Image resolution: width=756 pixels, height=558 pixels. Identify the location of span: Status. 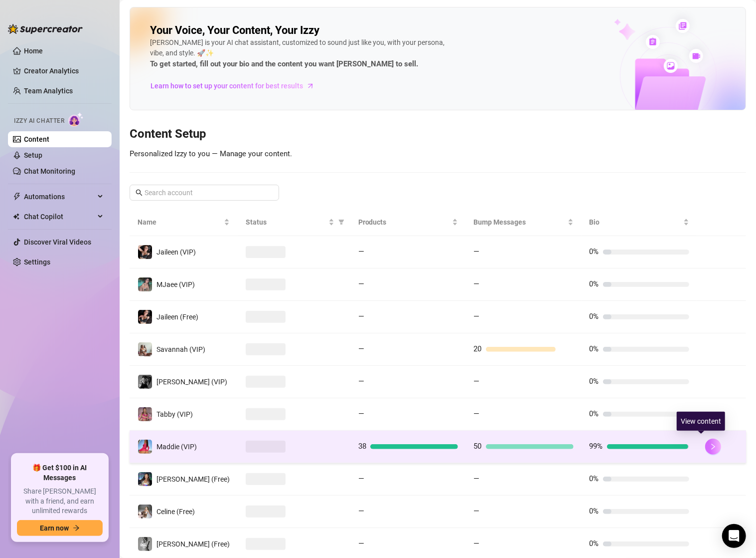
(286, 222).